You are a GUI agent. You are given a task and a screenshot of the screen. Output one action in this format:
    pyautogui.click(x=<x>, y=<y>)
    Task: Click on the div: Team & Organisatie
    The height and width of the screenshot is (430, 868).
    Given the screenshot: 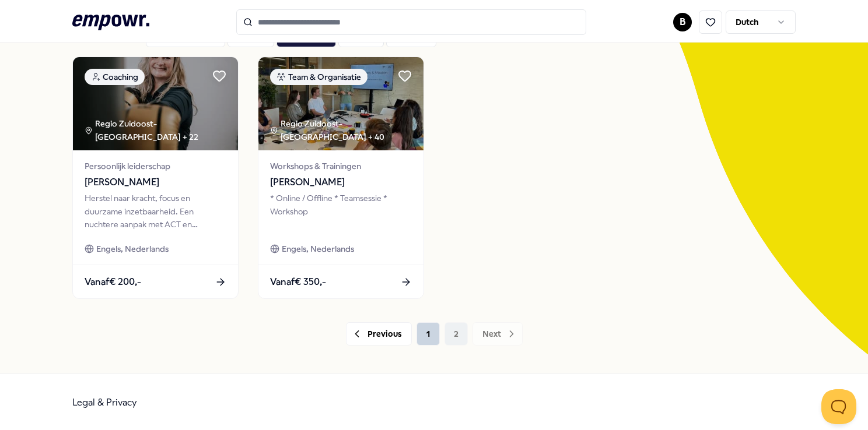 What is the action you would take?
    pyautogui.click(x=318, y=77)
    